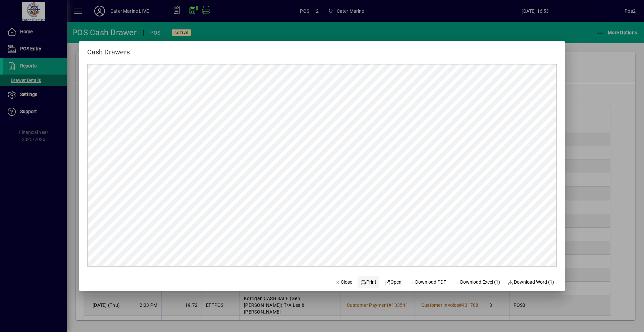 Image resolution: width=644 pixels, height=332 pixels. Describe the element at coordinates (477, 282) in the screenshot. I see `span: Download Excel (1)` at that location.